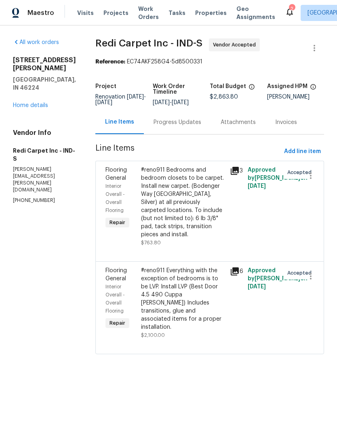 The width and height of the screenshot is (337, 439). I want to click on div: #reno911 Bedrooms and bedroom closets to be carpet. Install new carpet. (Bodenger Way [GEOGRAPHIC..., so click(183, 202).